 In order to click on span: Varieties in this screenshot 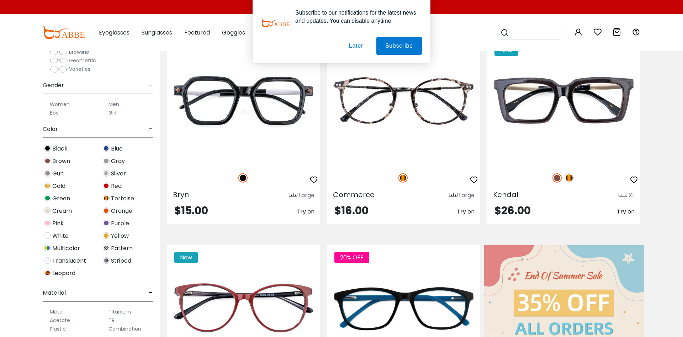, I will do `click(80, 69)`.